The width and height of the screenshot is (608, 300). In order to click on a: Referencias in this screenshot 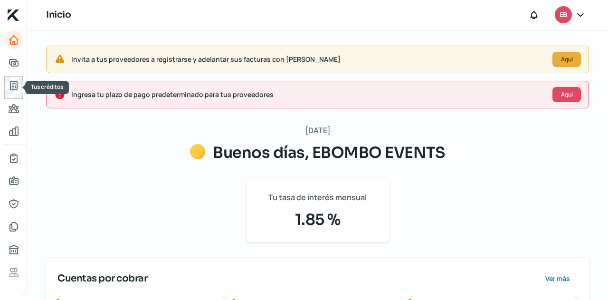, I will do `click(14, 272)`.